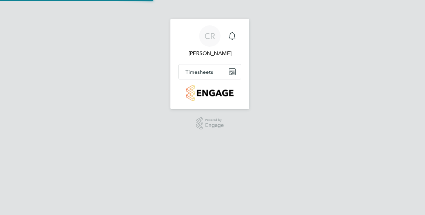 The width and height of the screenshot is (425, 215). What do you see at coordinates (209, 93) in the screenshot?
I see `img: countryside-properties-logo-retina.png` at bounding box center [209, 93].